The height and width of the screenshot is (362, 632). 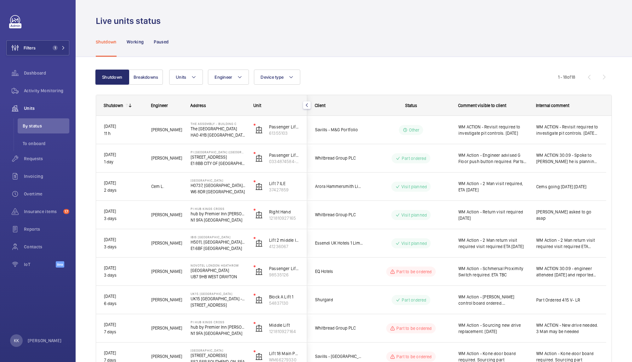 I want to click on span: Invoicing, so click(x=47, y=177).